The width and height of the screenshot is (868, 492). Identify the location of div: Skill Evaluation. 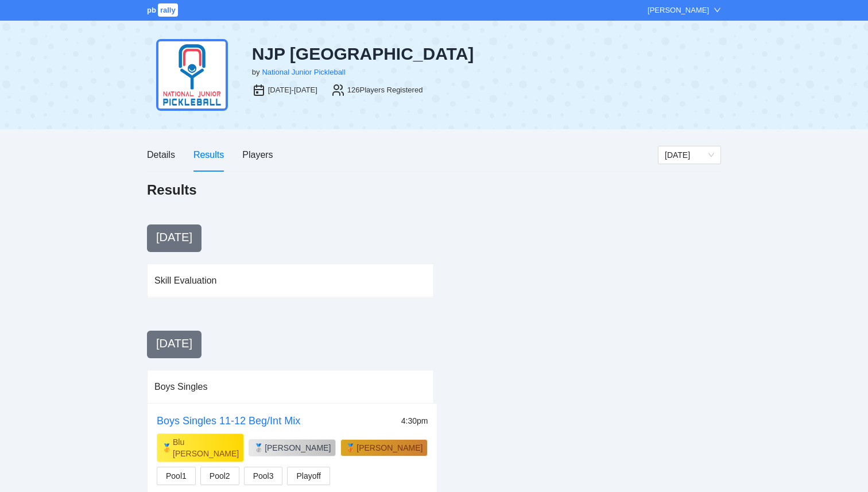
(291, 281).